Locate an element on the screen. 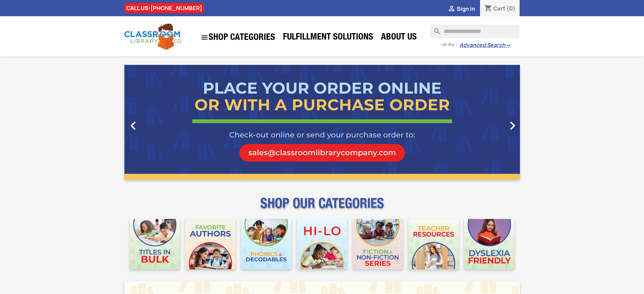 The image size is (644, 294). p: SHOP OUR CATEGORIES is located at coordinates (322, 207).